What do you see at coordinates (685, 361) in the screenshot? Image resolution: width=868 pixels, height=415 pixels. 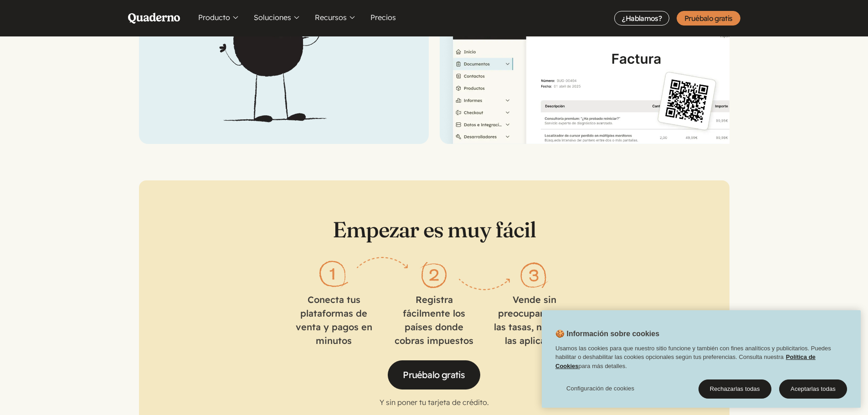 I see `a: Política de Cookies` at bounding box center [685, 361].